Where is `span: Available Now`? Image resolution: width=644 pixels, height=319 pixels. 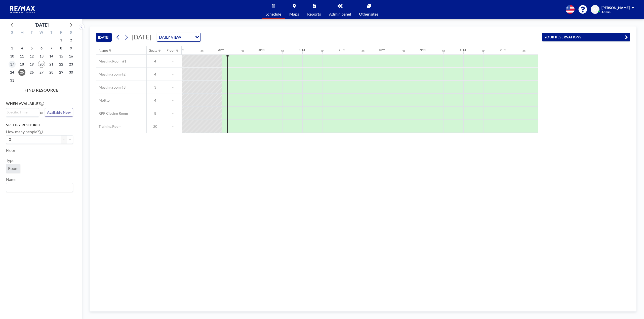
span: Available Now is located at coordinates (59, 113).